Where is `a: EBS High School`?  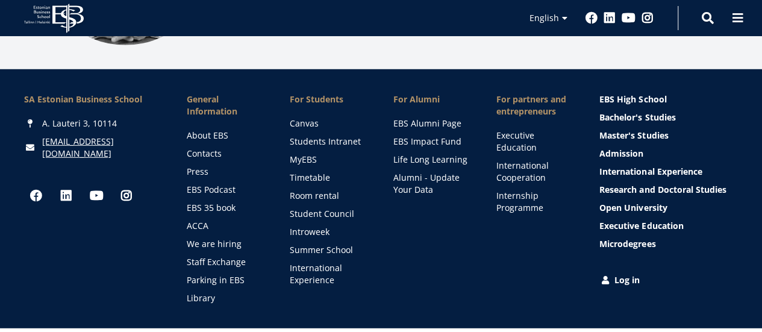 a: EBS High School is located at coordinates (669, 99).